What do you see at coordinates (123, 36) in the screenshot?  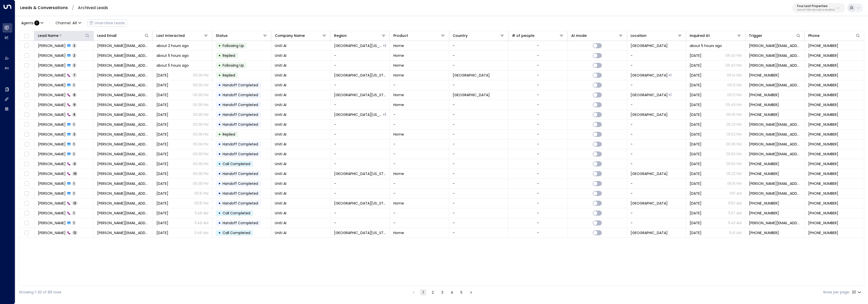 I see `div: Lead Email` at bounding box center [123, 36].